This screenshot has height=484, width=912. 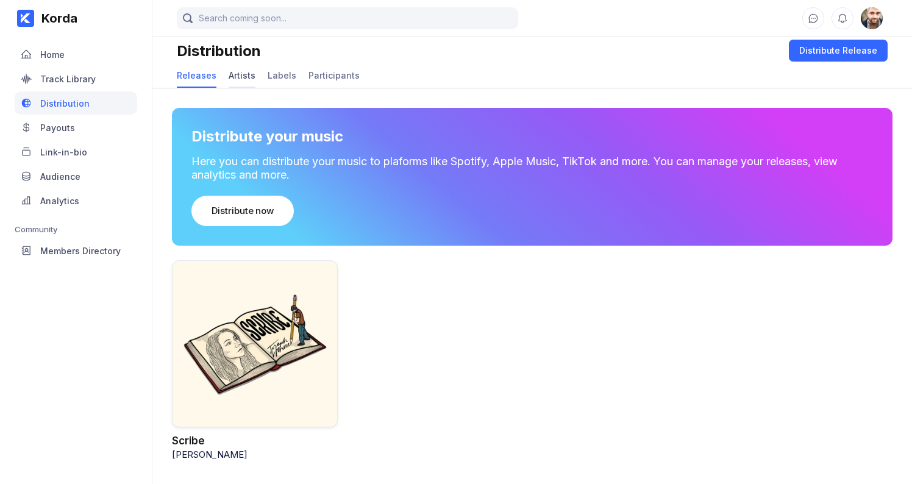 What do you see at coordinates (68, 79) in the screenshot?
I see `div: Track Library` at bounding box center [68, 79].